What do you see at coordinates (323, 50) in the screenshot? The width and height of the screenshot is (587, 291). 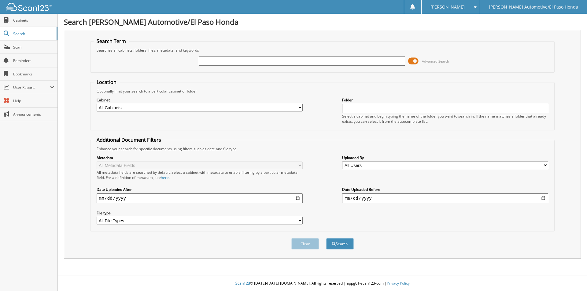 I see `div: Searches all cabinets, folders, files, metadata, and keywords` at bounding box center [323, 50].